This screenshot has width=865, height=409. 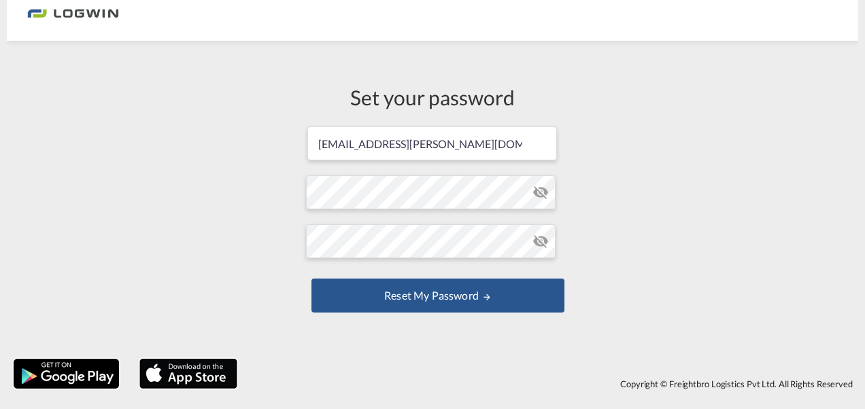 What do you see at coordinates (433, 97) in the screenshot?
I see `div: Set your password` at bounding box center [433, 97].